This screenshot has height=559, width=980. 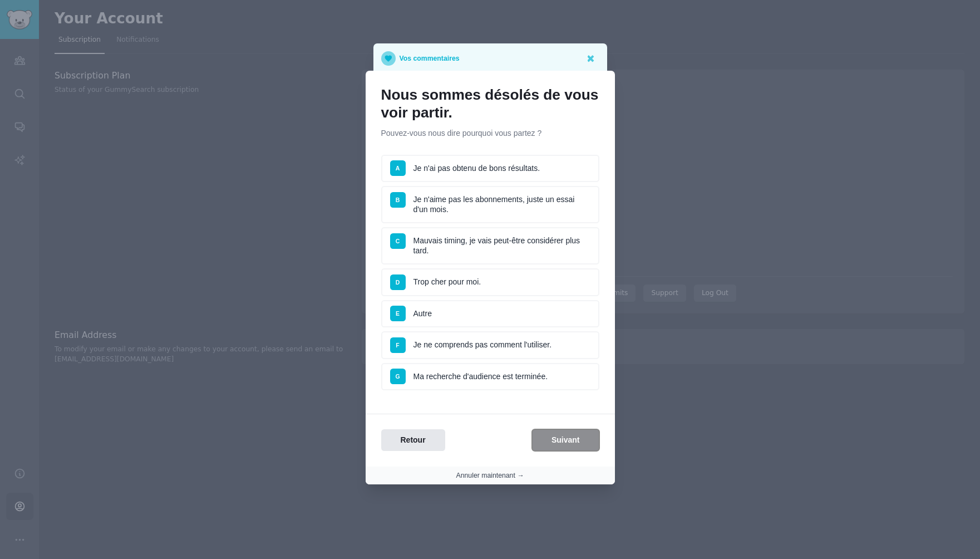 What do you see at coordinates (398, 200) in the screenshot?
I see `span: B` at bounding box center [398, 200].